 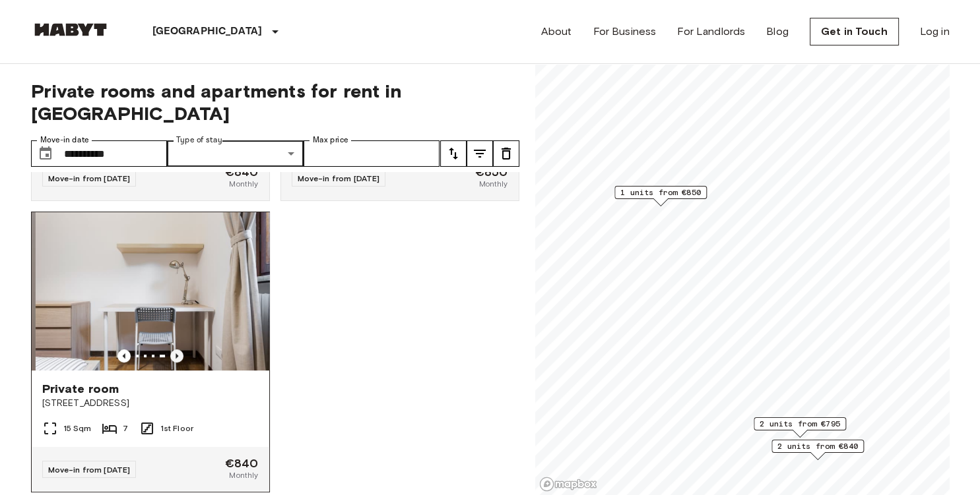 I want to click on span: 1st Floor, so click(x=177, y=428).